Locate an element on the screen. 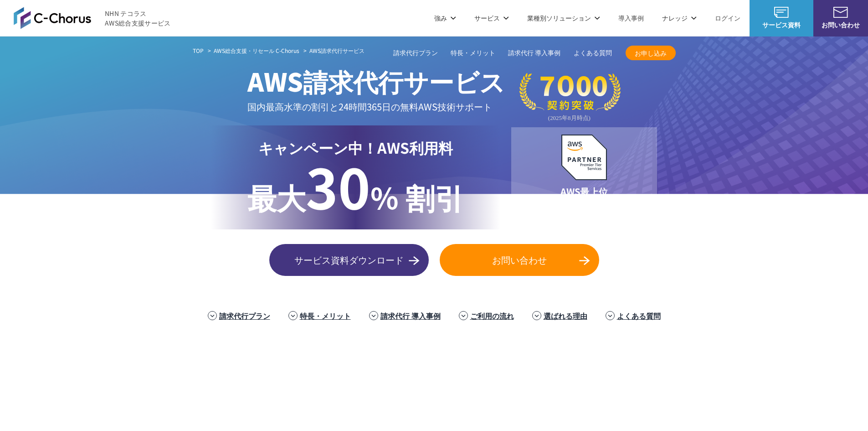  img: クリーク・アンド・リバー is located at coordinates (432, 409).